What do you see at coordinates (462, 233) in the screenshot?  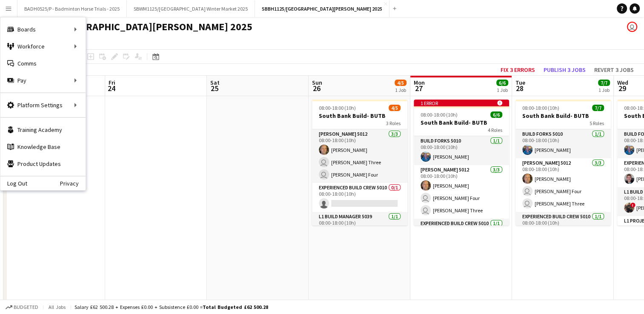 I see `app-card-role: Experienced Build Crew 50101/1` at bounding box center [462, 233].